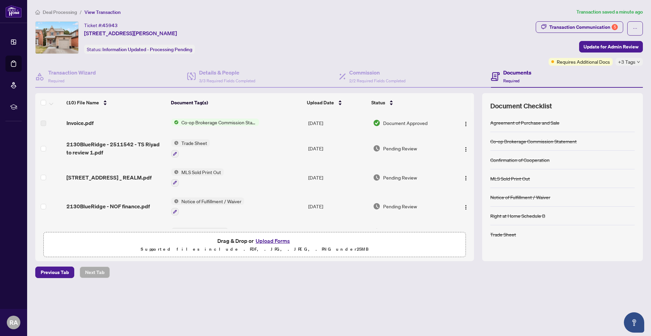 The height and width of the screenshot is (336, 651). What do you see at coordinates (101, 25) in the screenshot?
I see `div: Ticket #:` at bounding box center [101, 25].